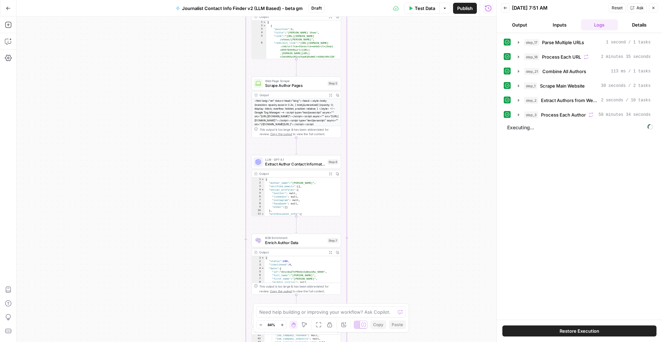 This screenshot has height=342, width=662. I want to click on span: step_3, so click(531, 115).